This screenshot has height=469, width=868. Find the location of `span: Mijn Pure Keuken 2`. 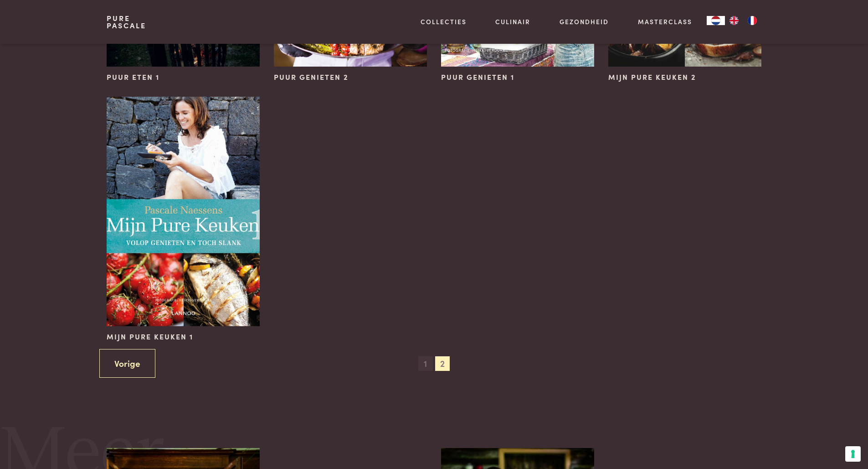

span: Mijn Pure Keuken 2 is located at coordinates (652, 77).